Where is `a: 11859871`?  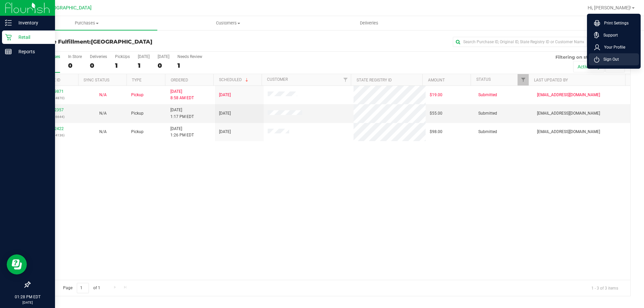
a: 11859871 is located at coordinates (55, 91).